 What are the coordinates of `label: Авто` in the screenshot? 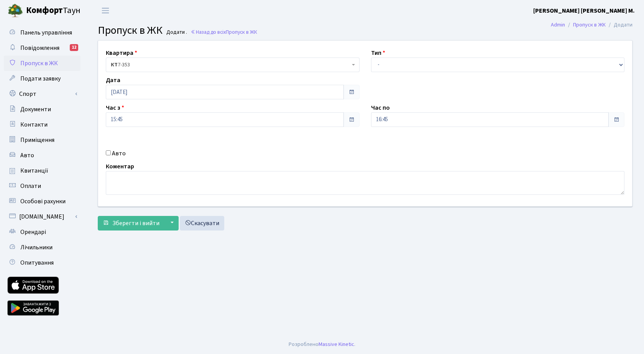 It's located at (119, 153).